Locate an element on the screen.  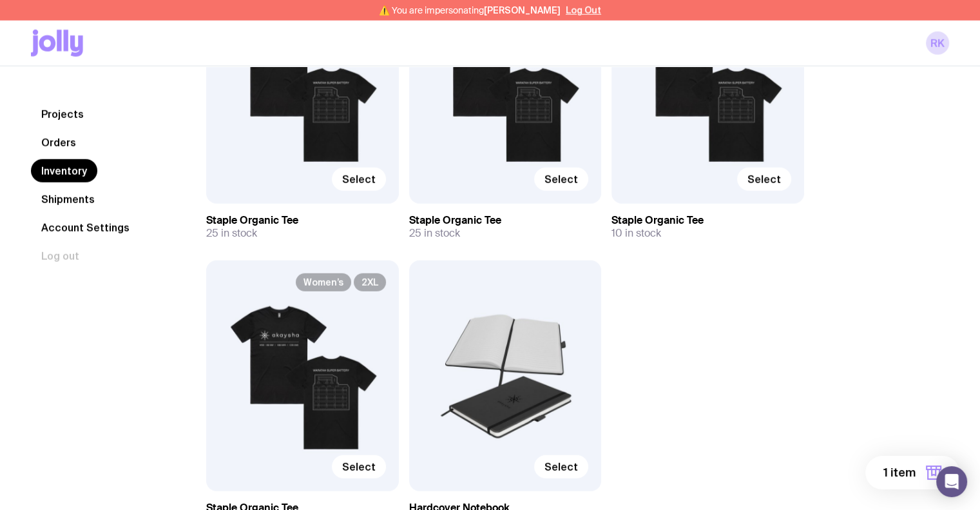
button: 1 item is located at coordinates (912, 472).